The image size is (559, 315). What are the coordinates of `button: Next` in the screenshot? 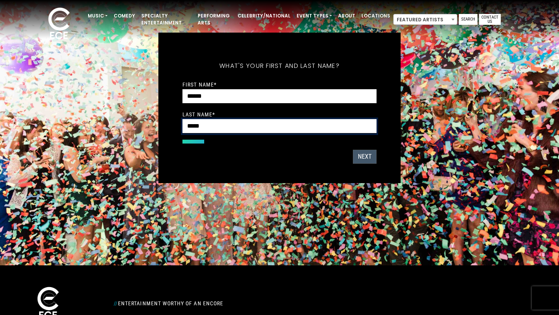 It's located at (365, 157).